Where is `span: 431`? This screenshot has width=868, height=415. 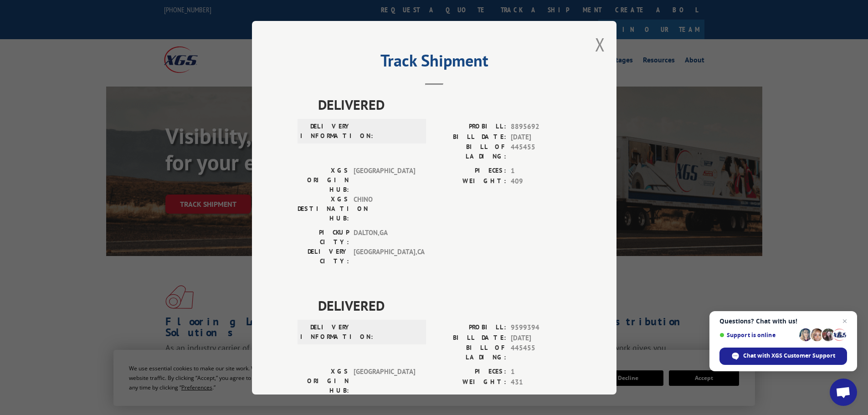 span: 431 is located at coordinates (541, 382).